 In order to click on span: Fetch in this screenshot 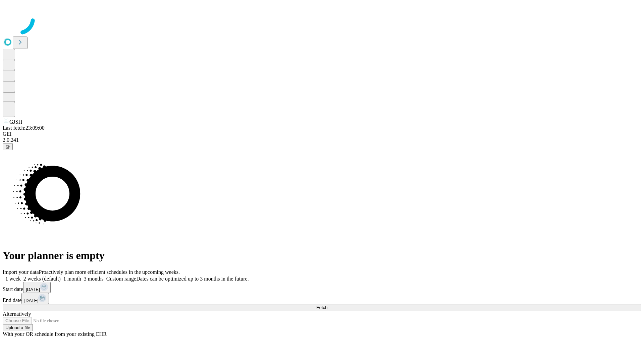, I will do `click(322, 308)`.